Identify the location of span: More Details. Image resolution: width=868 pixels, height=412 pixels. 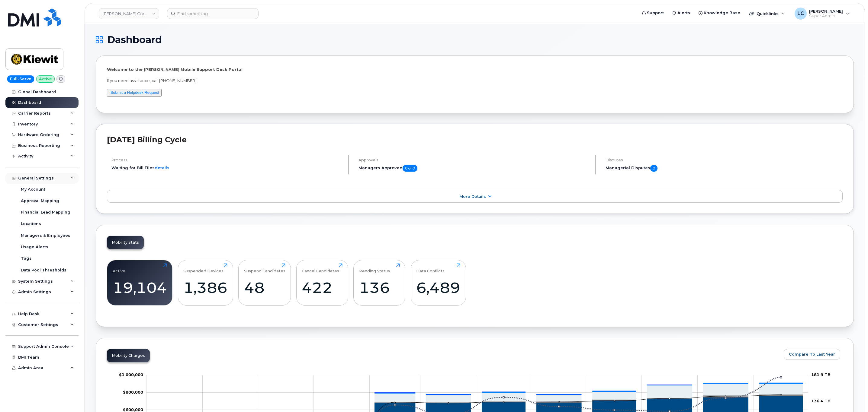
(472, 197).